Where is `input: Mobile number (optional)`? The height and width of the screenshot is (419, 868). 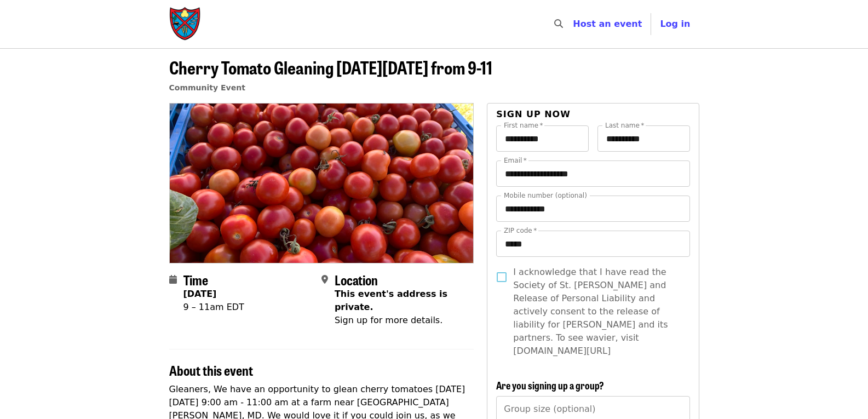 input: Mobile number (optional) is located at coordinates (593, 208).